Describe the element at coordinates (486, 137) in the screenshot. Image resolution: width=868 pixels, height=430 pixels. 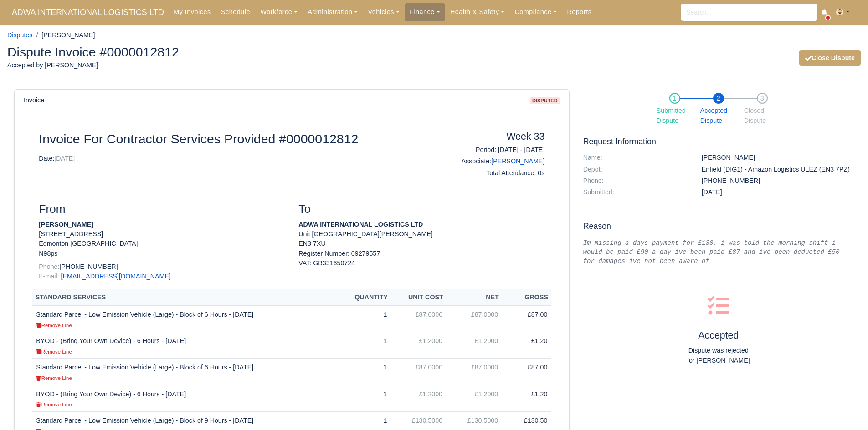
I see `h4: Week 33` at that location.